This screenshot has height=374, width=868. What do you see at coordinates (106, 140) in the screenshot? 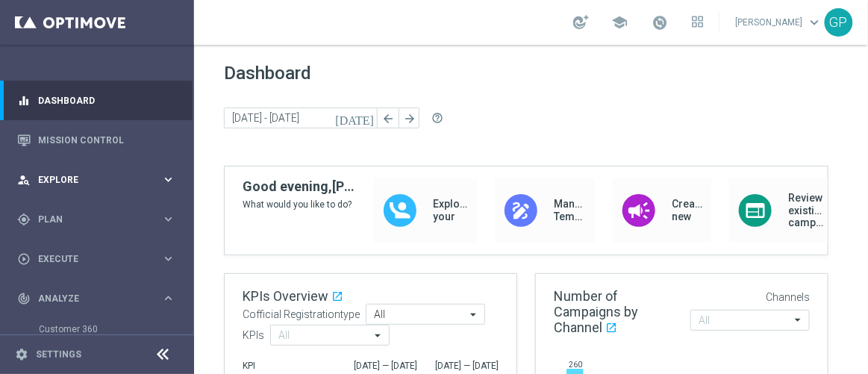
I see `a: Mission Control` at bounding box center [106, 140].